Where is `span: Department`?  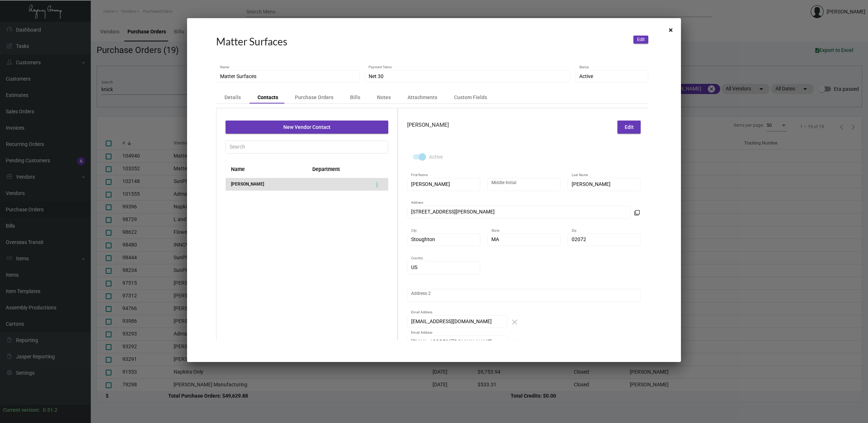 span: Department is located at coordinates (347, 169).